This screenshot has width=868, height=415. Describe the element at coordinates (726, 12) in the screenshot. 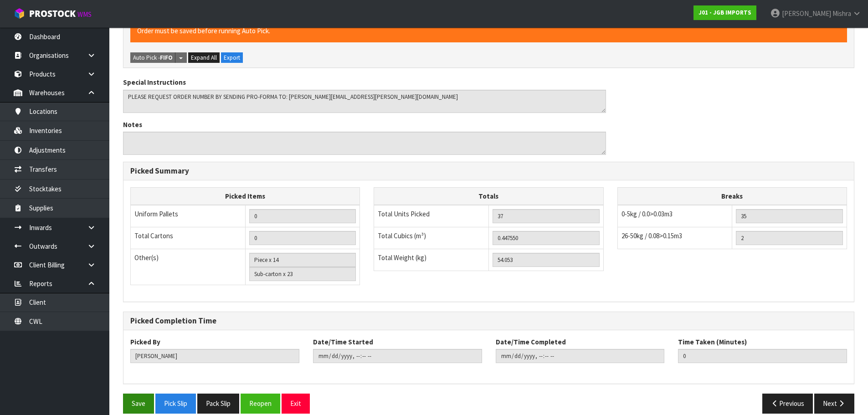

I see `strong: J01 - JGB IMPORTS` at that location.